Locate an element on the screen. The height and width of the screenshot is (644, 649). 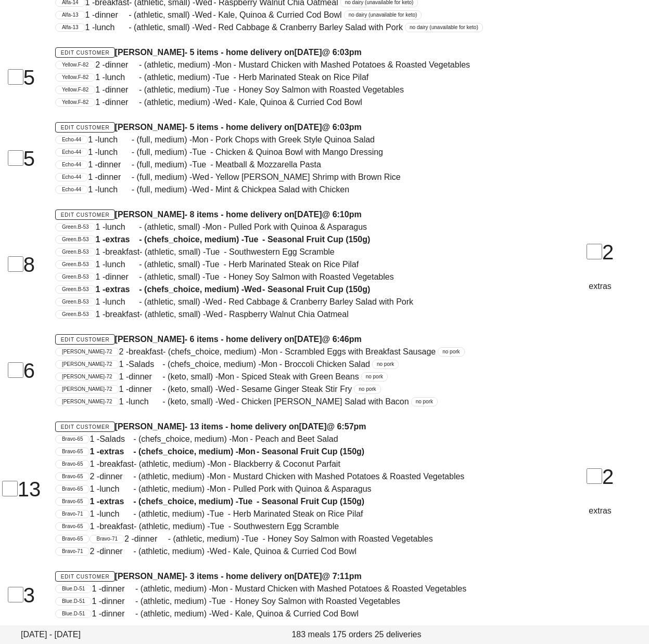
span: 1 - - (athletic, medium) - - Pulled Pork with Quinoa & Asparagus is located at coordinates (230, 488).